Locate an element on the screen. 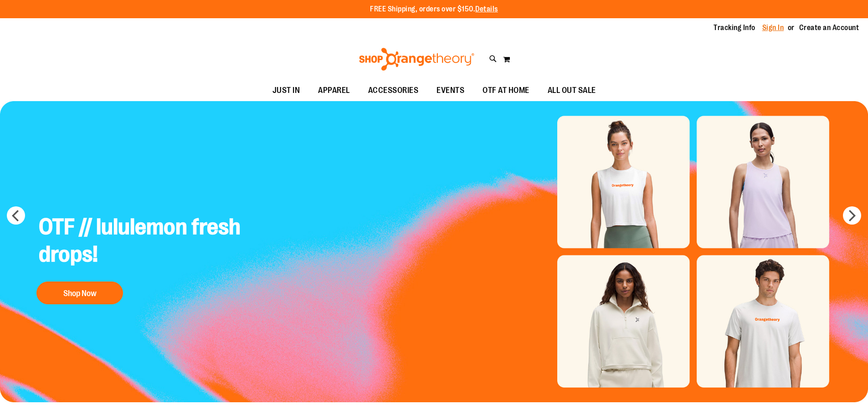 The height and width of the screenshot is (415, 868). button: prev is located at coordinates (16, 216).